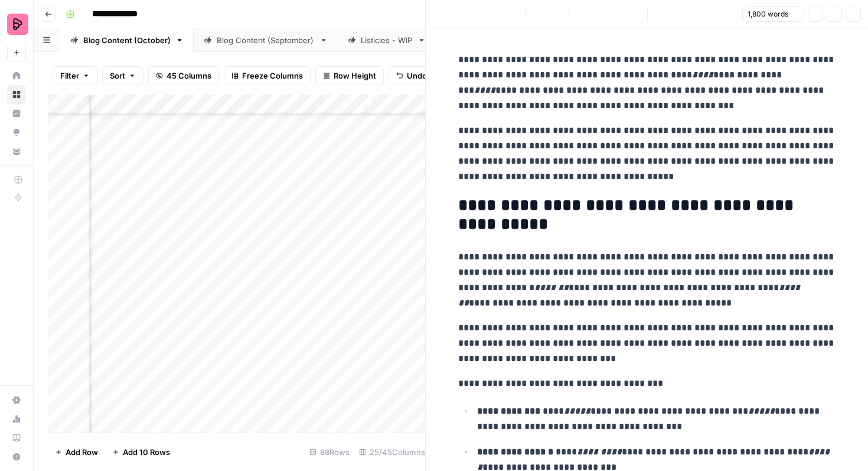 This screenshot has width=868, height=471. Describe the element at coordinates (76, 452) in the screenshot. I see `button: Add Row` at that location.